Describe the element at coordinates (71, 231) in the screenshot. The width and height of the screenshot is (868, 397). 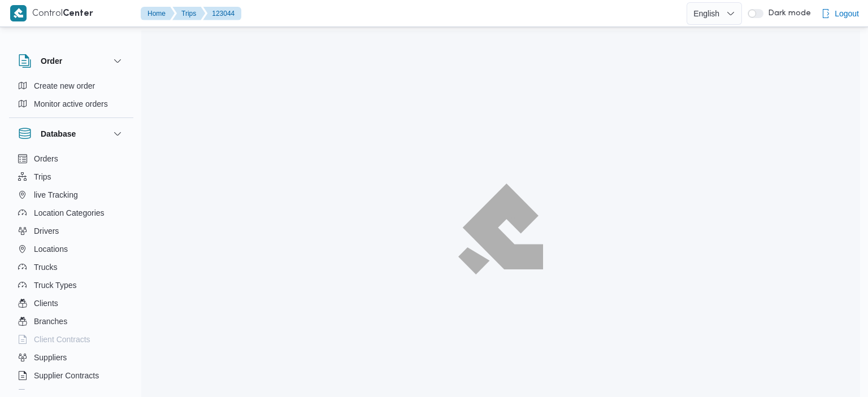
I see `button: Drivers` at that location.